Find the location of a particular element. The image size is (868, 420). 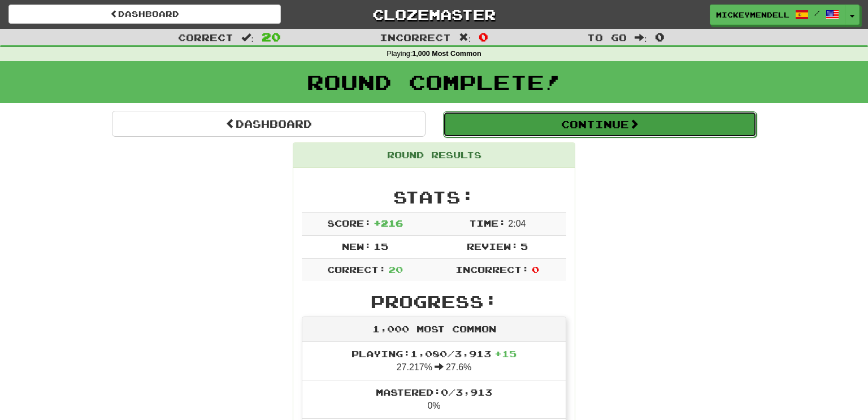

h1: Round Complete! is located at coordinates (434, 82).